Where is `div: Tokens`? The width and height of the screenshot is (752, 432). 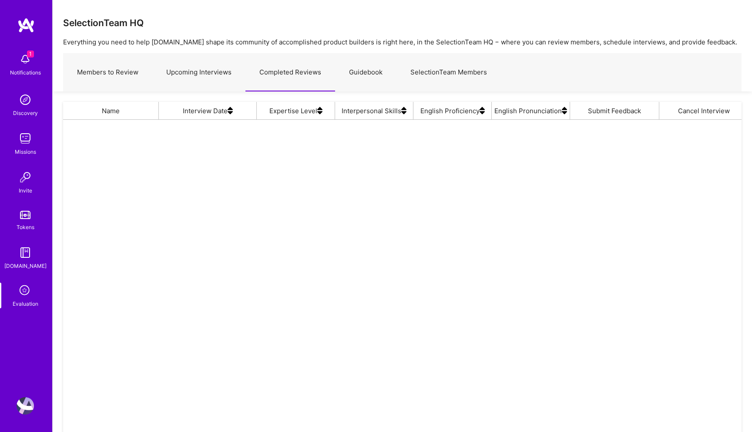
div: Tokens is located at coordinates (25, 227).